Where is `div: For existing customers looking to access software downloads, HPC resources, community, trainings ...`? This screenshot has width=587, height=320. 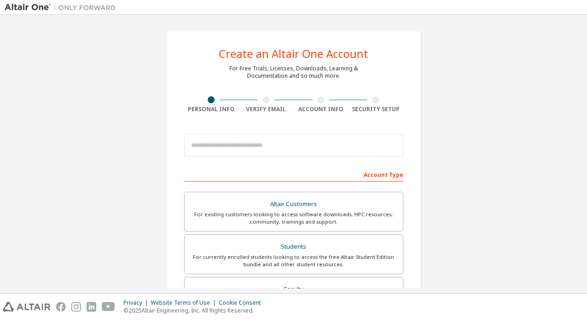 div: For existing customers looking to access software downloads, HPC resources, community, trainings ... is located at coordinates (294, 218).